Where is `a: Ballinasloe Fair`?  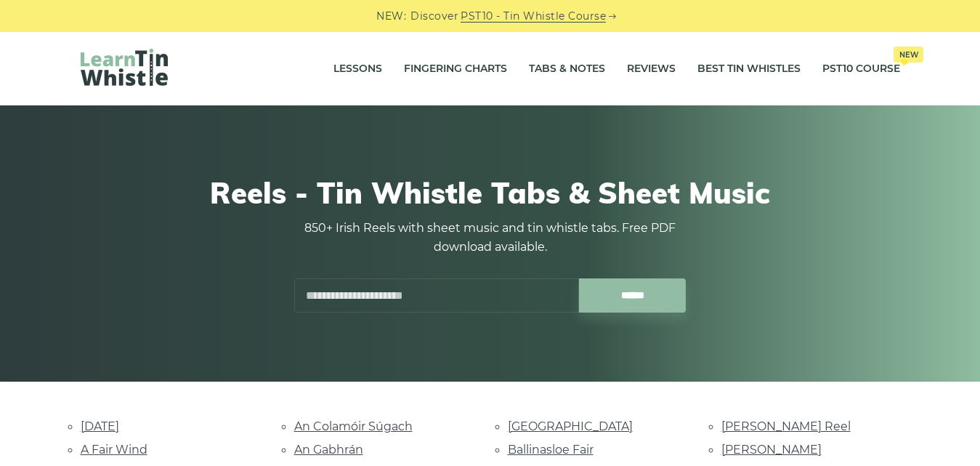 a: Ballinasloe Fair is located at coordinates (551, 449).